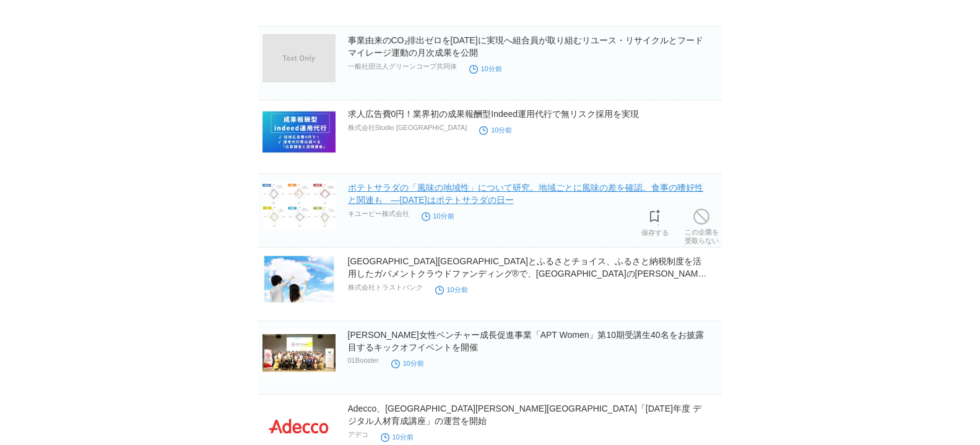 The width and height of the screenshot is (980, 445). I want to click on p: アデコ, so click(358, 435).